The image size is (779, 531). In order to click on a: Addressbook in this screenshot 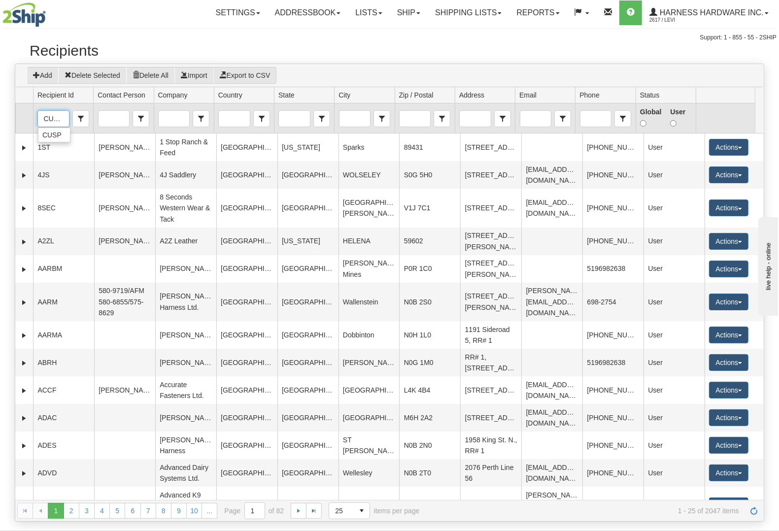, I will do `click(308, 13)`.